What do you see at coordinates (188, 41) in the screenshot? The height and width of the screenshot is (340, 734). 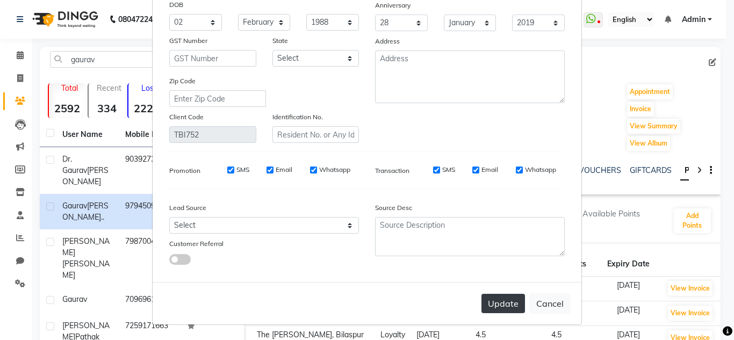 I see `label: GST Number` at bounding box center [188, 41].